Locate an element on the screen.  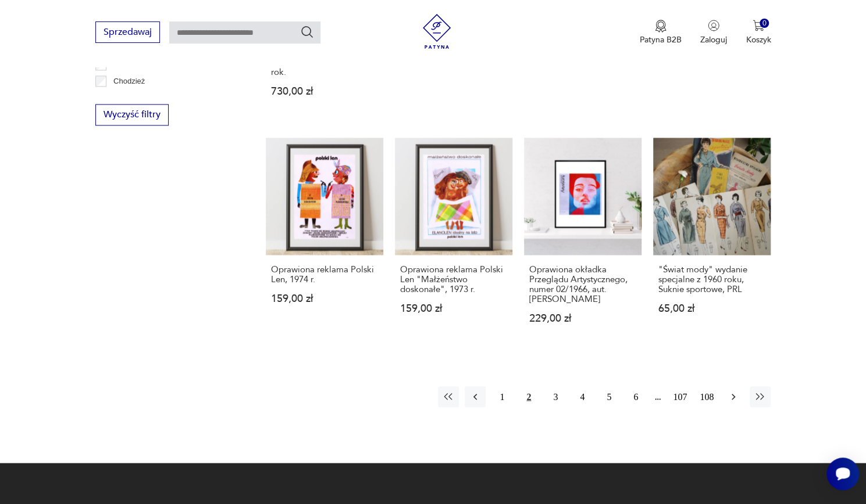
p: Chodzież is located at coordinates (129, 82).